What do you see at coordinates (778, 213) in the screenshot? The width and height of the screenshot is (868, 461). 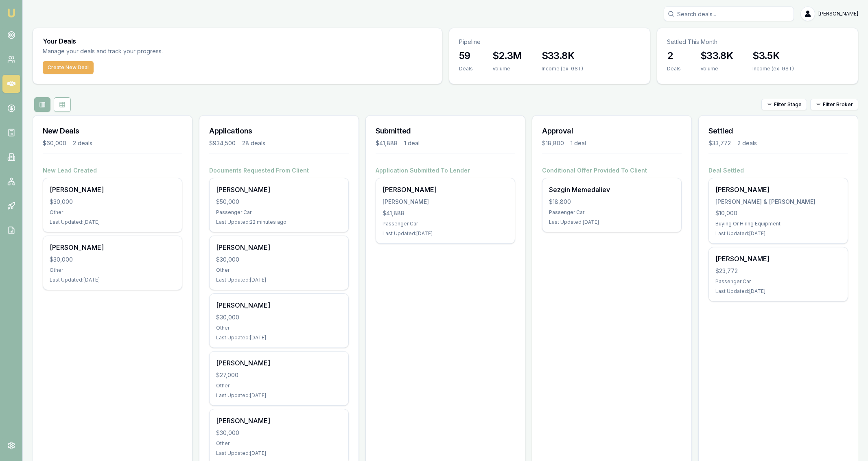 I see `div: $10,000` at bounding box center [778, 213].